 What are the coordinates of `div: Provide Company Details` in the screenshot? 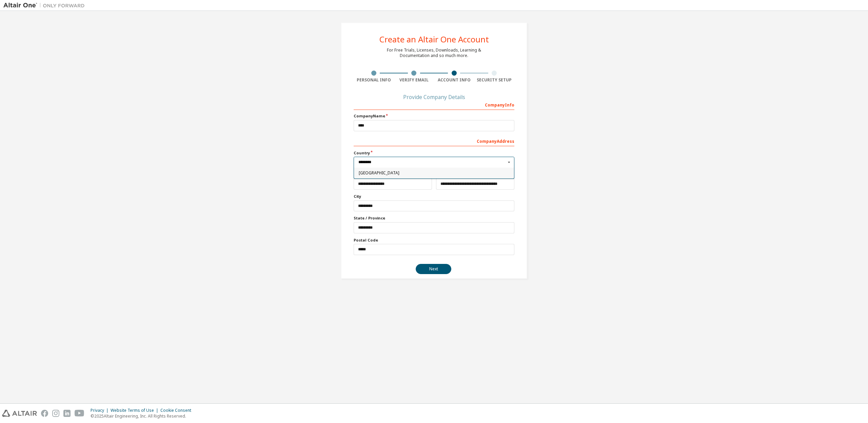 It's located at (434, 97).